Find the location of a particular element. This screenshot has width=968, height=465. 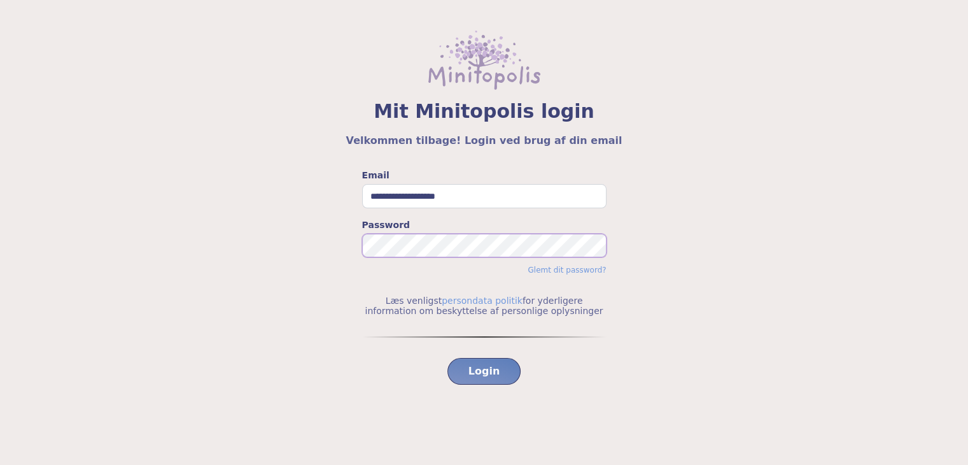

label: Password is located at coordinates (484, 225).